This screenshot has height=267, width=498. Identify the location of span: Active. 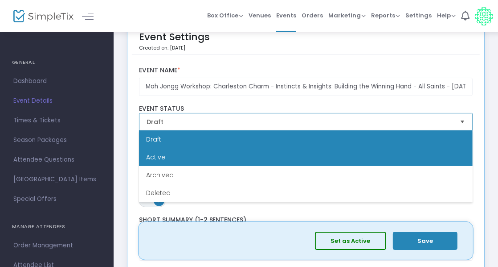
(156, 157).